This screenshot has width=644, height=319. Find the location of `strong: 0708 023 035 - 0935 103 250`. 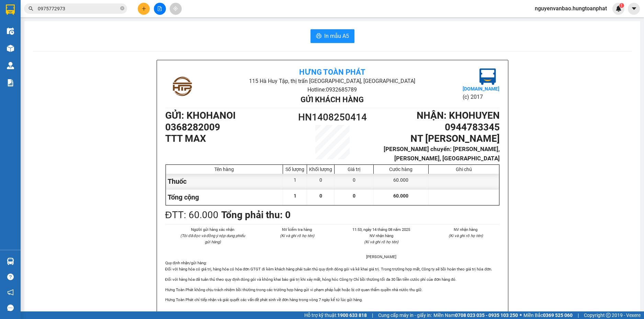

strong: 0708 023 035 - 0935 103 250 is located at coordinates (486, 315).